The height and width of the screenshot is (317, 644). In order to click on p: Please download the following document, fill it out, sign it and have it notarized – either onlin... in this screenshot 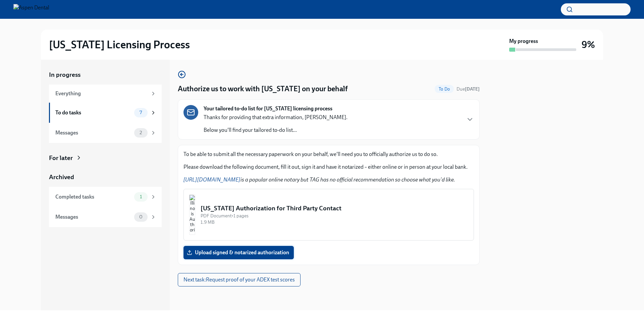, I will do `click(329, 167)`.